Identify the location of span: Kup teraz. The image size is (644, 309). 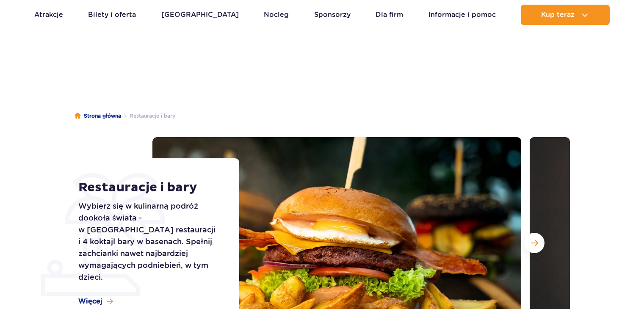
(558, 15).